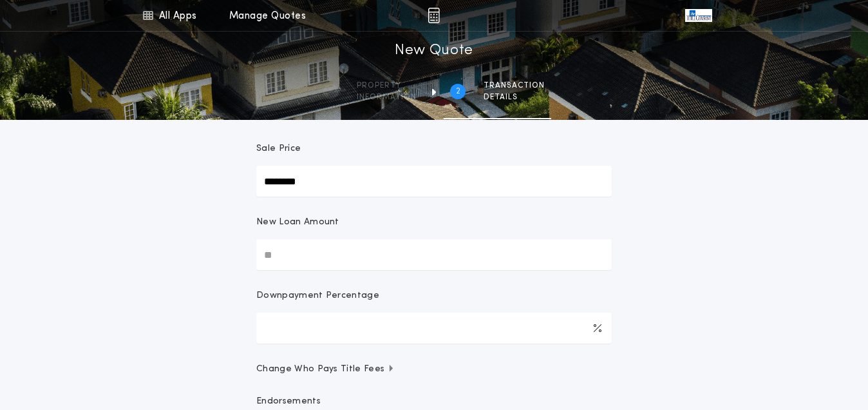  I want to click on h2: 2, so click(458, 92).